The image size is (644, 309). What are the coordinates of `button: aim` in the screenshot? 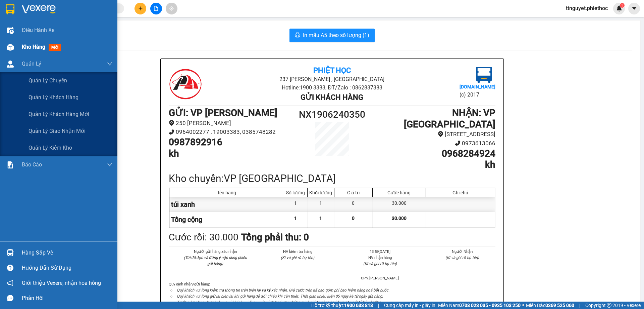 It's located at (172, 9).